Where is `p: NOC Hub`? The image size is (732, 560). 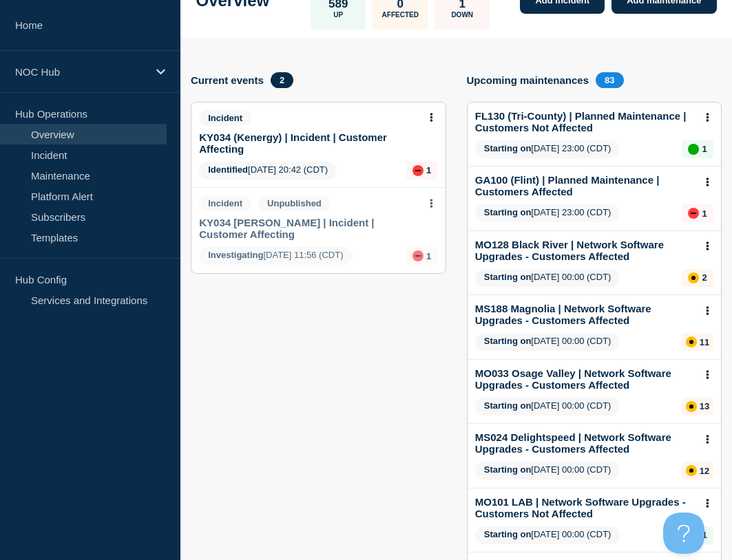
p: NOC Hub is located at coordinates (81, 71).